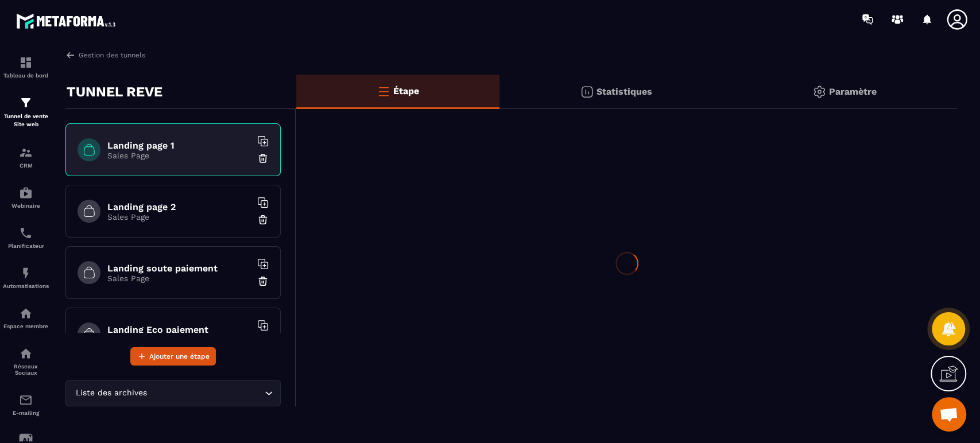 The width and height of the screenshot is (980, 443). What do you see at coordinates (179, 145) in the screenshot?
I see `h6: Landing page 1` at bounding box center [179, 145].